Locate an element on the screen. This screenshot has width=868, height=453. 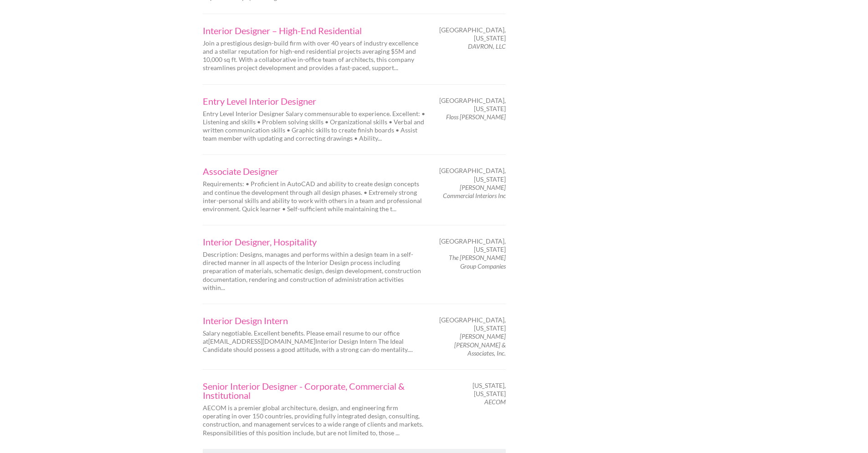
a: Associate Designer is located at coordinates (314, 171).